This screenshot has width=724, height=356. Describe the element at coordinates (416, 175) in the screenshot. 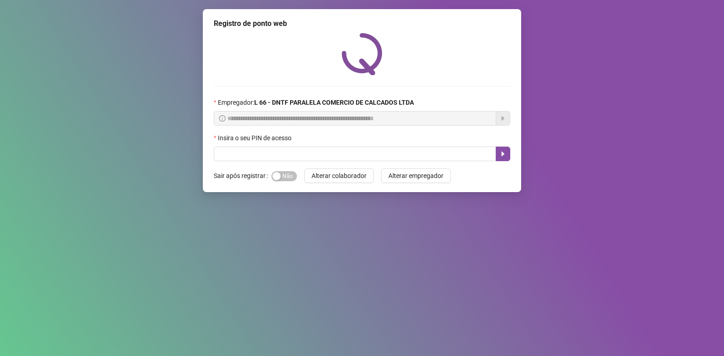

I see `button: Alterar empregador` at that location.